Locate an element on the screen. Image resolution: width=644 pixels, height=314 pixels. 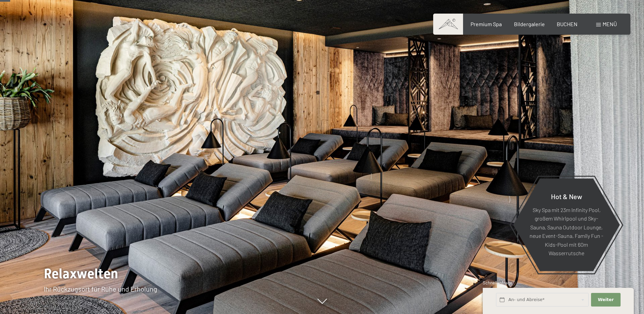
p: Sky Spa mit 23m Infinity Pool, großem Whirlpool und Sky-Sauna, Sauna Outdoor Lounge, neue Event-S... is located at coordinates (566, 232).